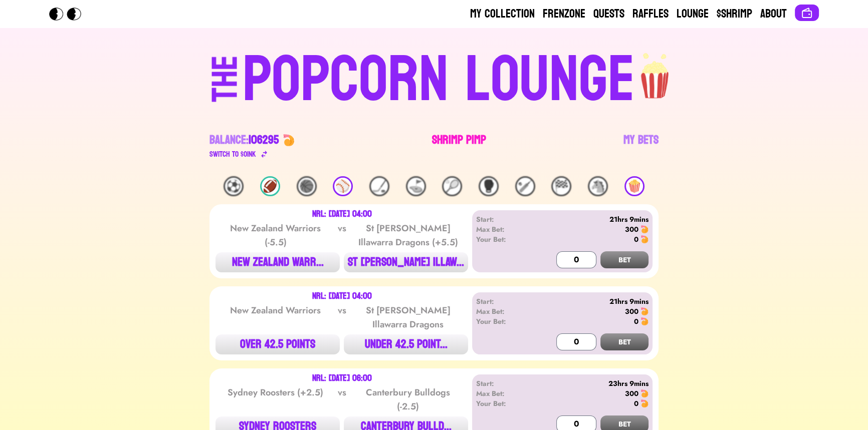 The height and width of the screenshot is (430, 868). I want to click on img: Popcorn, so click(69, 14).